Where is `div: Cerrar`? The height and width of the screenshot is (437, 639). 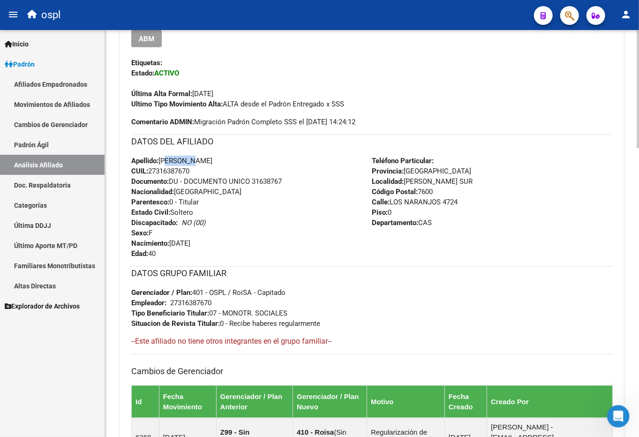
div: Cerrar is located at coordinates (173, 14).